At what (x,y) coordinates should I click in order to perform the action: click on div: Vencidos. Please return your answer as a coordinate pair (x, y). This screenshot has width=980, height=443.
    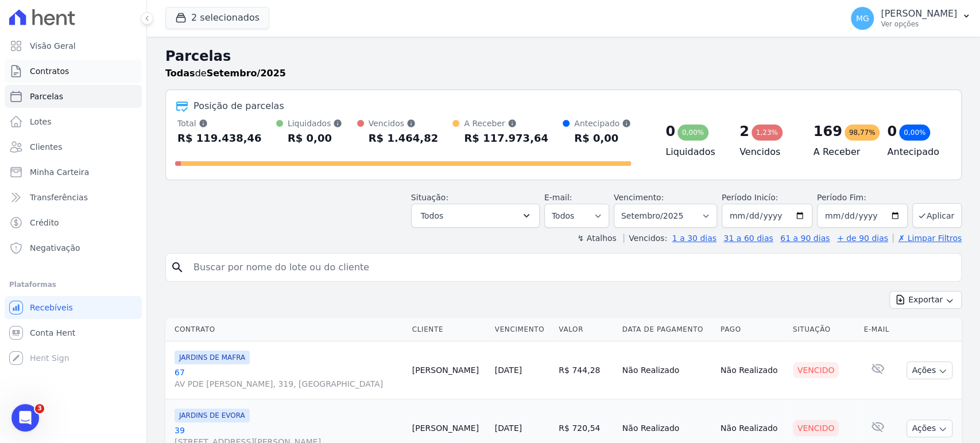
    Looking at the image, I should click on (403, 123).